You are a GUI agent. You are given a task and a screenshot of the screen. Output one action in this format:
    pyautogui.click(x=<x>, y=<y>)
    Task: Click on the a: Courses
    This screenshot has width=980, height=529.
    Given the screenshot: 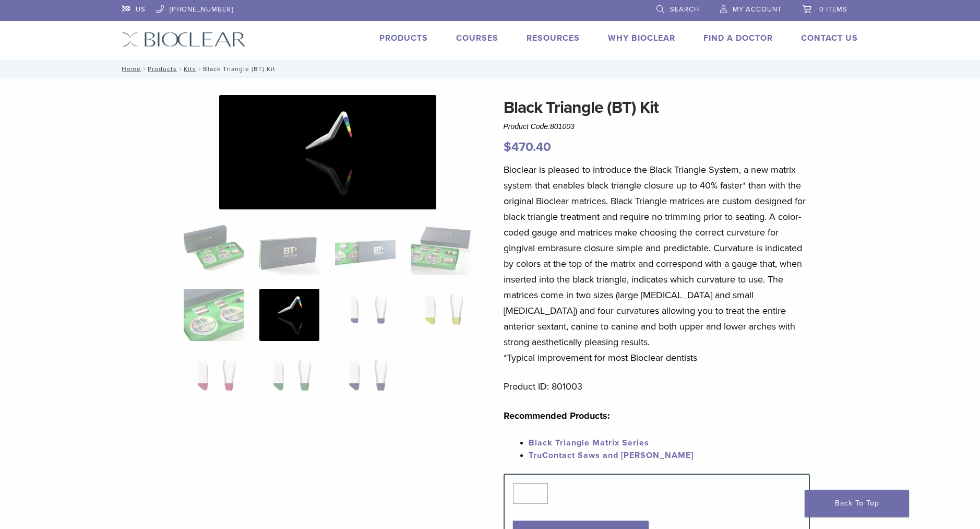 What is the action you would take?
    pyautogui.click(x=477, y=38)
    